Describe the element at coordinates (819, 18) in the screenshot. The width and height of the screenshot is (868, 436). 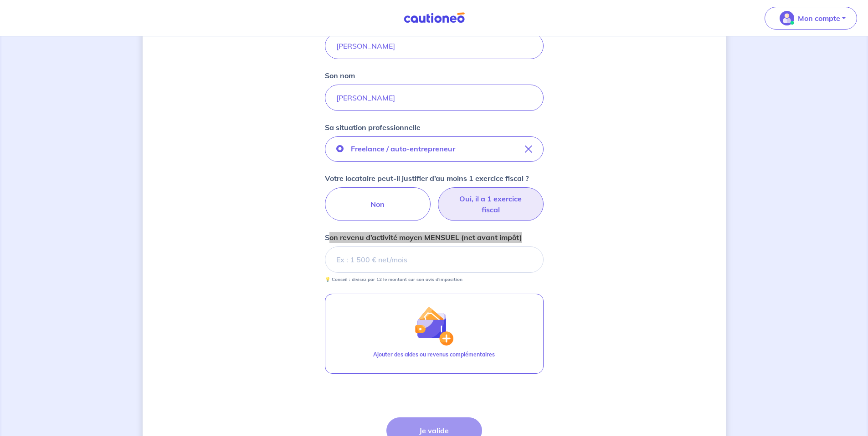
I see `p: Mon compte` at that location.